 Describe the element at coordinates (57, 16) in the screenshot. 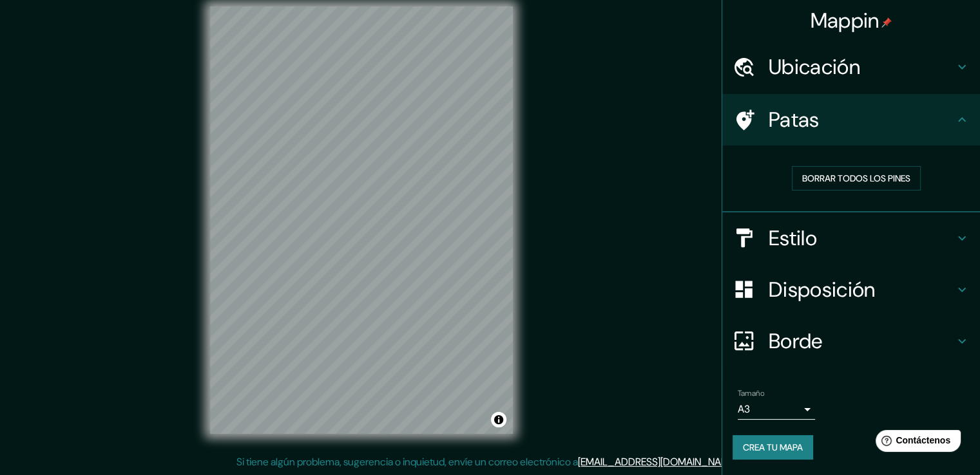

I see `font: Contáctenos` at that location.